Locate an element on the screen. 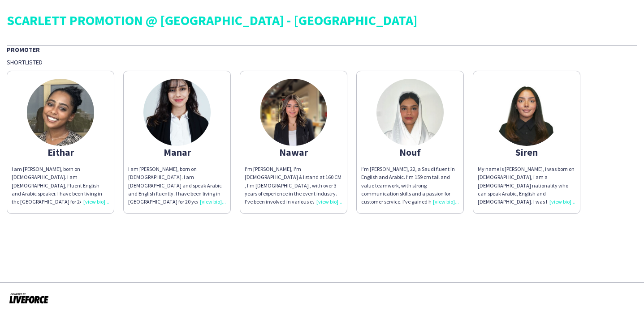 Image resolution: width=644 pixels, height=315 pixels. div: Siren is located at coordinates (527, 152).